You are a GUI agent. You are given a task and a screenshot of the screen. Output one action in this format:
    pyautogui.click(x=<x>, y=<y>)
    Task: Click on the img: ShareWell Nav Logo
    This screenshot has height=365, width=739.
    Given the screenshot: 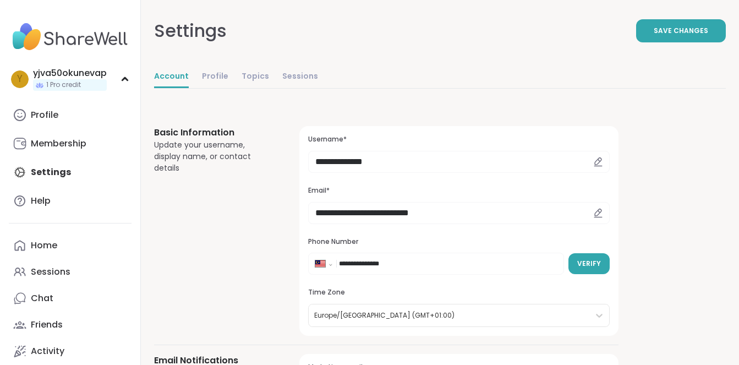 What is the action you would take?
    pyautogui.click(x=70, y=37)
    